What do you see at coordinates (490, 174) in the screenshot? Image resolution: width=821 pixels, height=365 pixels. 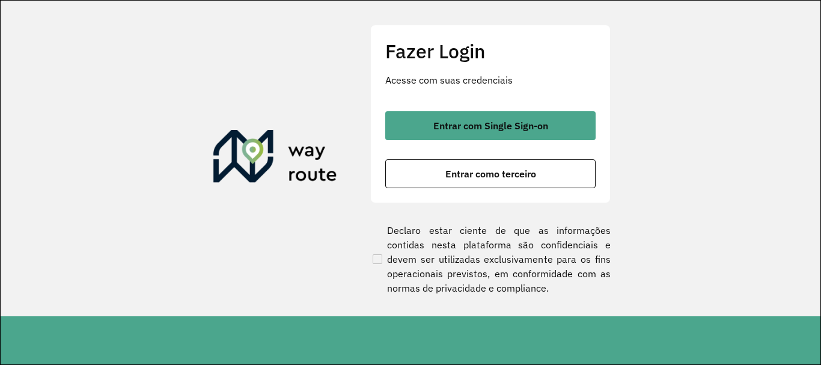 I see `span: Entrar como terceiro` at bounding box center [490, 174].